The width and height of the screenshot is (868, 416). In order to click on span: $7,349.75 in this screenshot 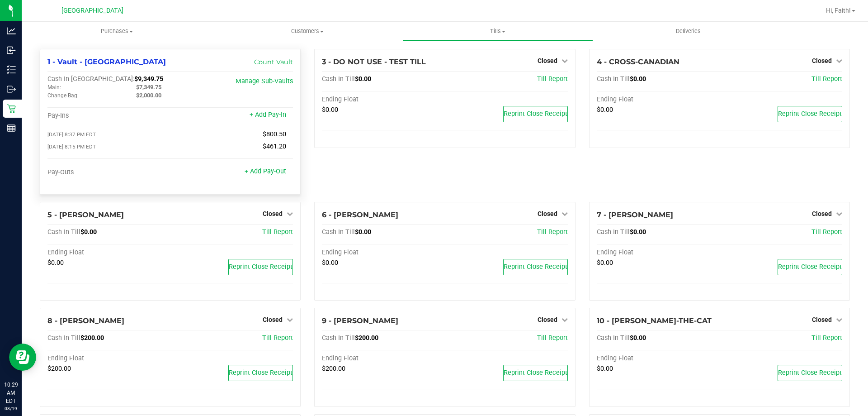, I will do `click(149, 87)`.